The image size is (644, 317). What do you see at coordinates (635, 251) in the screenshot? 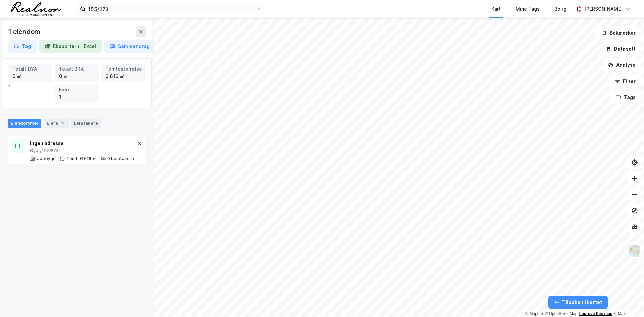
I see `img: Z` at bounding box center [635, 251].